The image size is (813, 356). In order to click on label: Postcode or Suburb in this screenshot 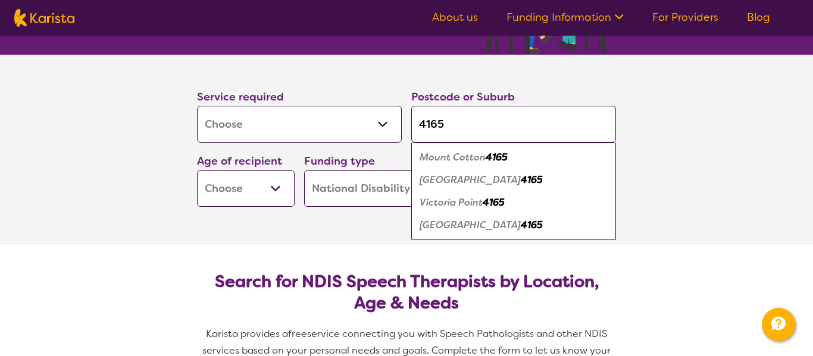, I will do `click(463, 97)`.